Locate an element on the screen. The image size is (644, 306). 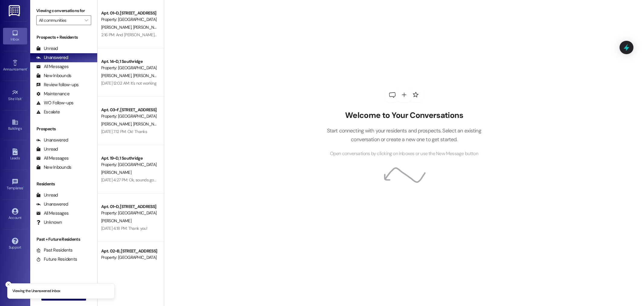
a: Buildings is located at coordinates (15, 125).